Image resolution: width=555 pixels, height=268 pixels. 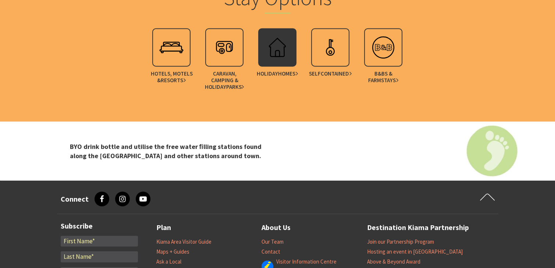 What do you see at coordinates (278, 74) in the screenshot?
I see `span: Holiday` at bounding box center [278, 74].